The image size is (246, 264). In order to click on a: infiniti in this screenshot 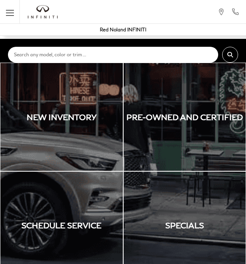, I will do `click(42, 12)`.